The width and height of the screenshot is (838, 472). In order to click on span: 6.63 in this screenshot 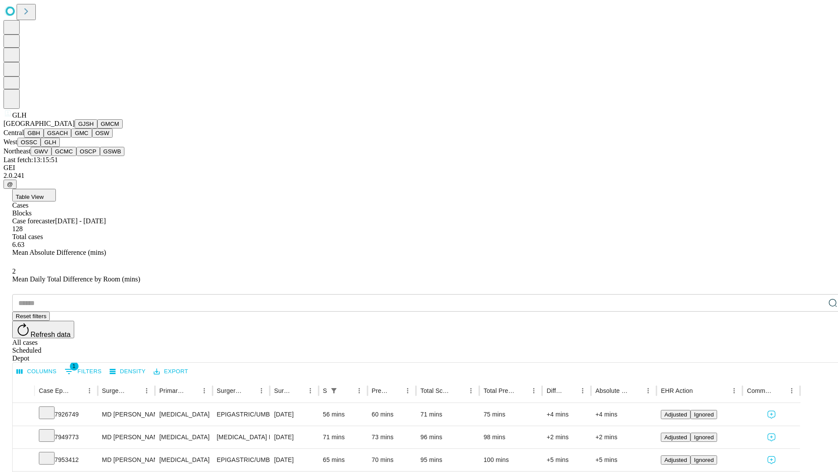, I will do `click(18, 244)`.